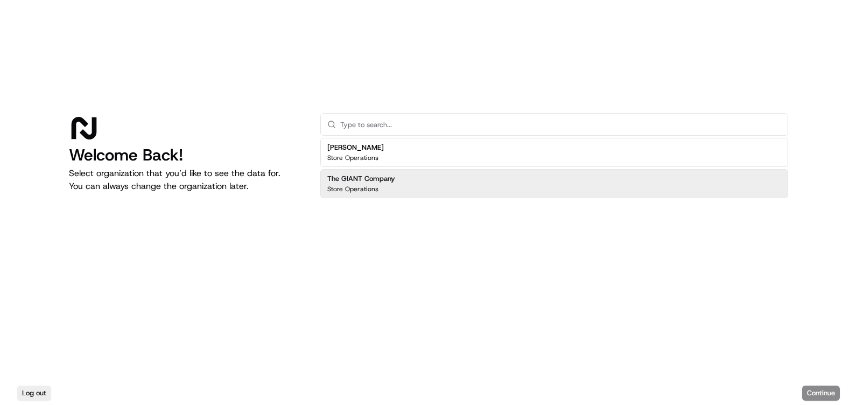  Describe the element at coordinates (361, 179) in the screenshot. I see `h2: The GIANT Company` at that location.